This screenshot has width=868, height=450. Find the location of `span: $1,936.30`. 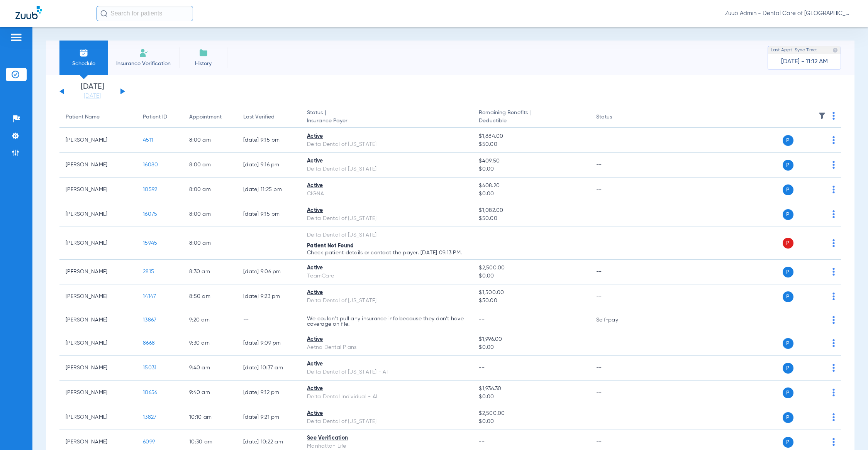

span: $1,936.30 is located at coordinates (531, 389).